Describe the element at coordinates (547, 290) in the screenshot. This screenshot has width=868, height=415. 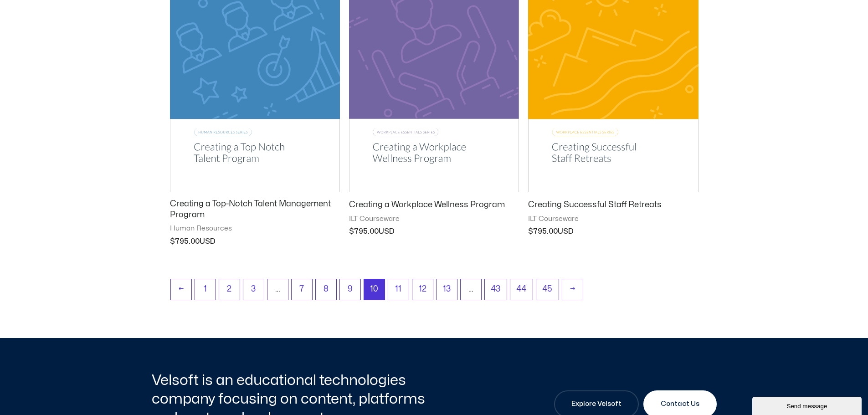
I see `a: Page 45` at that location.